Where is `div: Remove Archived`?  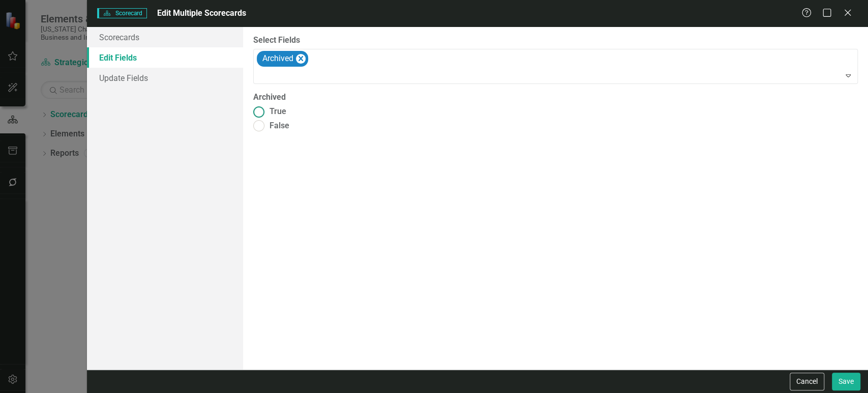 div: Remove Archived is located at coordinates (300, 58).